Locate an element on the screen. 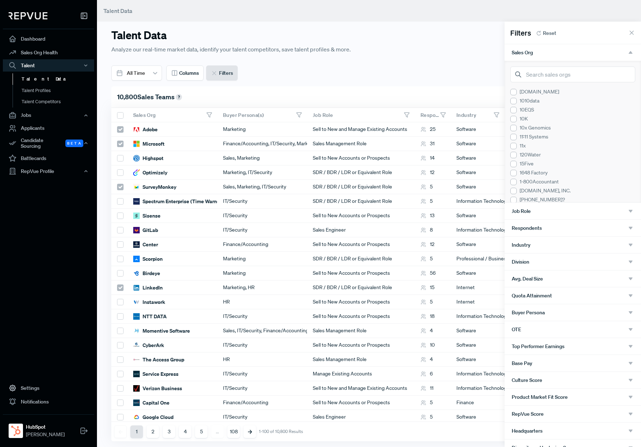 This screenshot has height=447, width=641. div: 10EQS is located at coordinates (573, 110).